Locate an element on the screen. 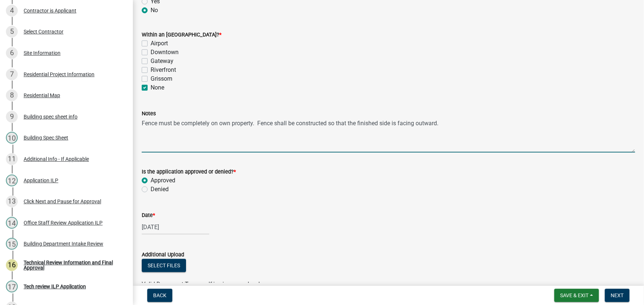  label: Approved is located at coordinates (162, 180).